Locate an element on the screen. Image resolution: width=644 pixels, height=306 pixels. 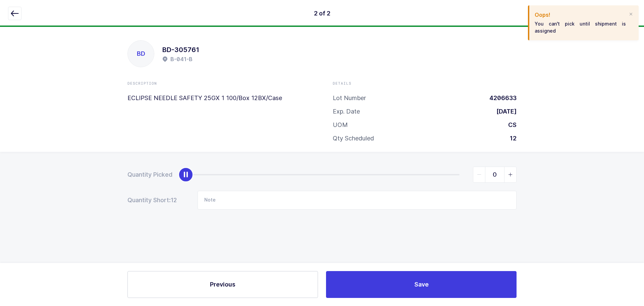
div: Qty Scheduled is located at coordinates (353, 138).